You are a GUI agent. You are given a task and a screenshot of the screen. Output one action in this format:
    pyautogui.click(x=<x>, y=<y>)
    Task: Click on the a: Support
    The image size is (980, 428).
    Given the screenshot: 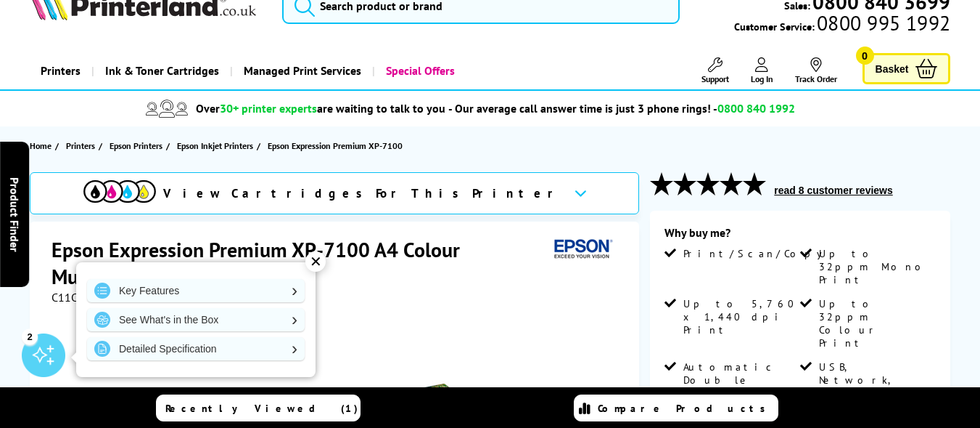 What is the action you would take?
    pyautogui.click(x=715, y=71)
    